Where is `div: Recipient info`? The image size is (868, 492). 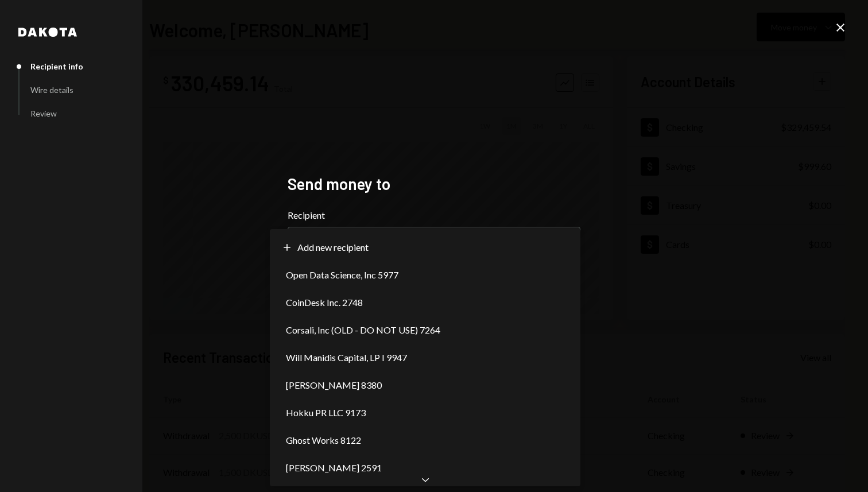 div: Recipient info is located at coordinates (57, 66).